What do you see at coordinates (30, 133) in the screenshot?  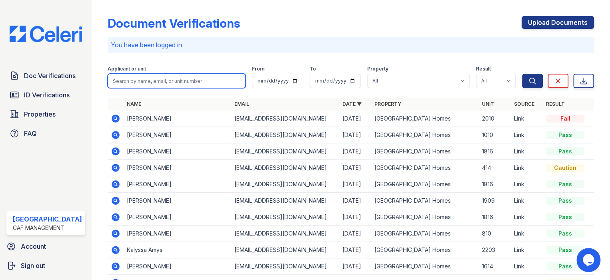 I see `span: FAQ` at bounding box center [30, 133].